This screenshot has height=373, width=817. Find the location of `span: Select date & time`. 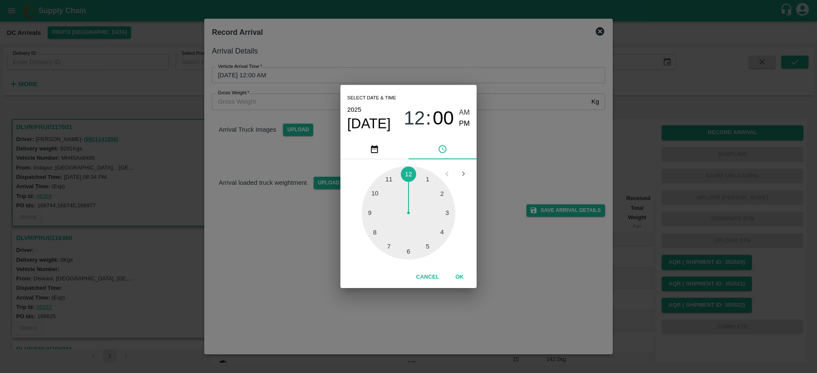

span: Select date & time is located at coordinates (371, 98).